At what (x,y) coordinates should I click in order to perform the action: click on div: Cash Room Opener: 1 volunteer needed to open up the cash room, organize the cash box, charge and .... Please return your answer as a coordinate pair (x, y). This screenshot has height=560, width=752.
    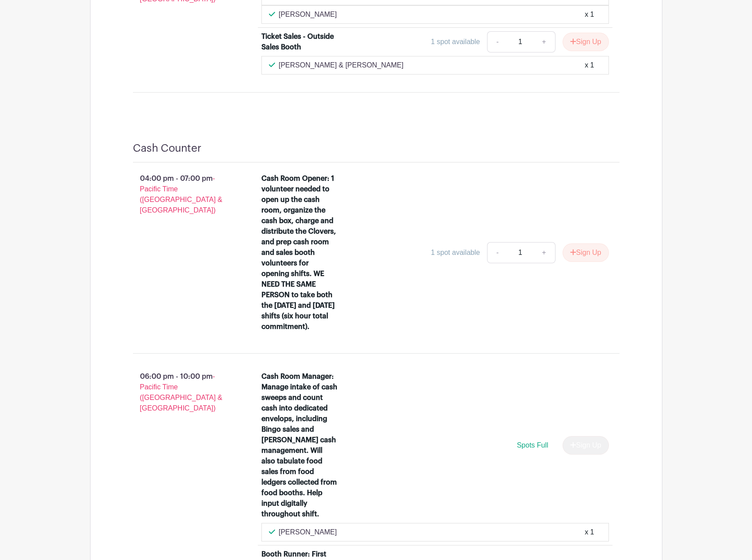
    Looking at the image, I should click on (300, 253).